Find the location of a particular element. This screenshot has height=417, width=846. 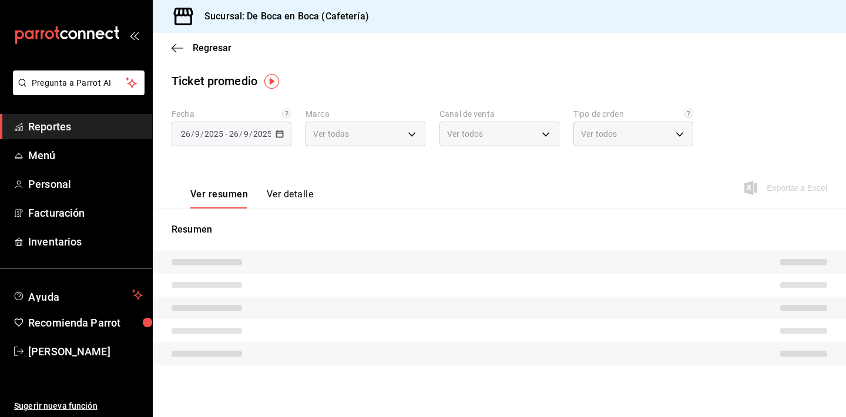

button: Tooltip marker is located at coordinates (271, 81).